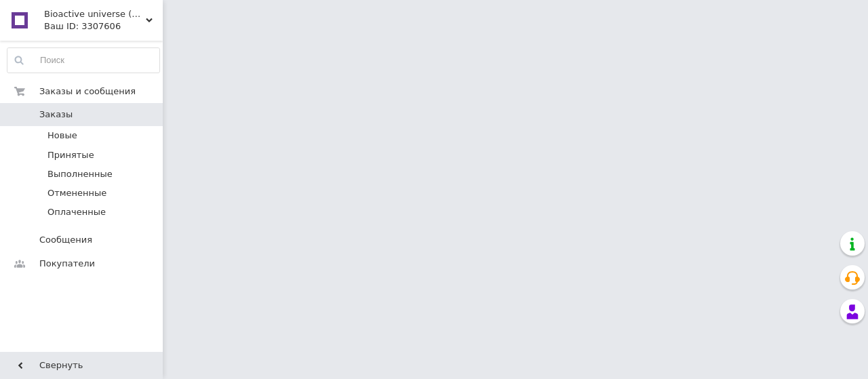 Image resolution: width=868 pixels, height=379 pixels. What do you see at coordinates (71, 156) in the screenshot?
I see `span: Принятые` at bounding box center [71, 156].